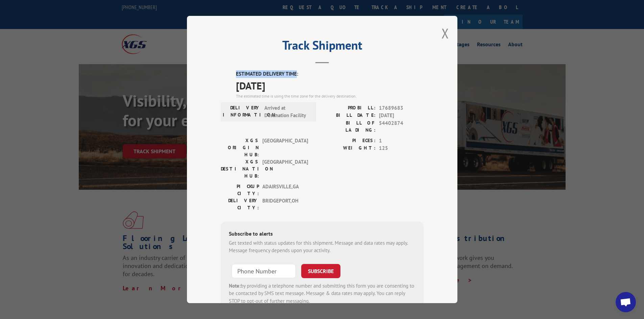  I want to click on div: Subscribe to alerts, so click(322, 234).